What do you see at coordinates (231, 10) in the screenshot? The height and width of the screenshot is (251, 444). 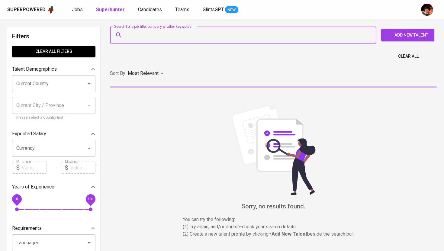 I see `span: NEW` at bounding box center [231, 10].